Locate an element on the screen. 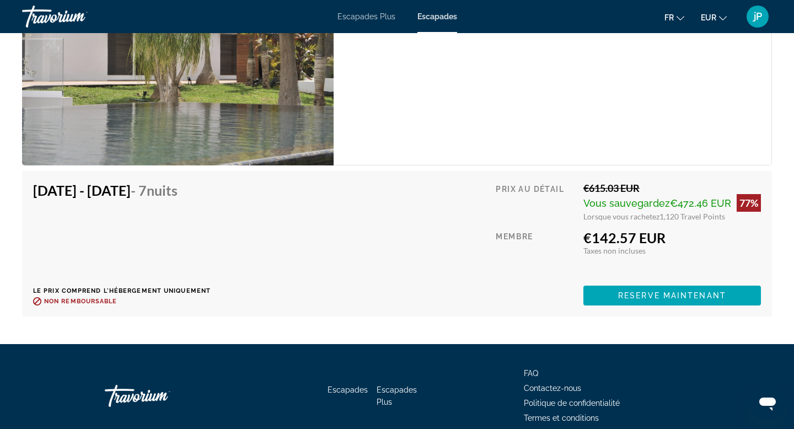  font: Termes et conditions is located at coordinates (561, 418).